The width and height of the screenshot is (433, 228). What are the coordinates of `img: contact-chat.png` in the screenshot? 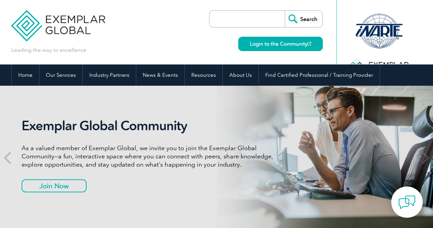 It's located at (407, 202).